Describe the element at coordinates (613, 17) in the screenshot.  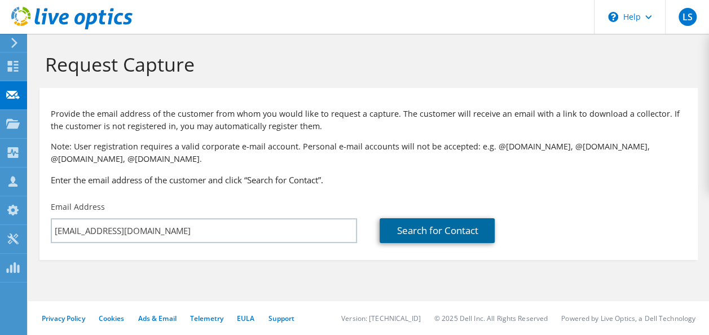
I see `svg: \n` at that location.